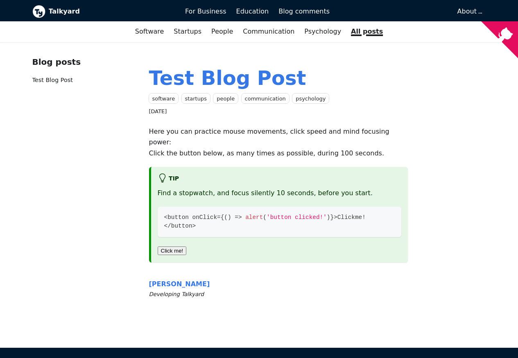 The image size is (518, 358). Describe the element at coordinates (84, 73) in the screenshot. I see `nav: Blog recent posts navigation` at that location.